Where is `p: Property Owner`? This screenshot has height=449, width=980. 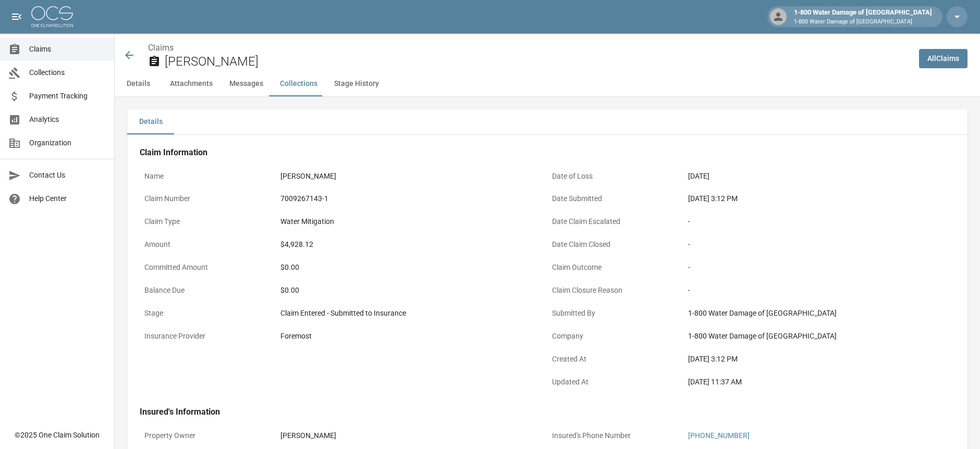 p: Property Owner is located at coordinates (207, 435).